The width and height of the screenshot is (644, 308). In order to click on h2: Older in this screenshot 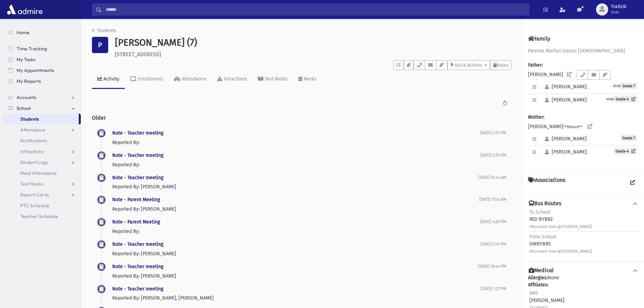, I will do `click(302, 118)`.